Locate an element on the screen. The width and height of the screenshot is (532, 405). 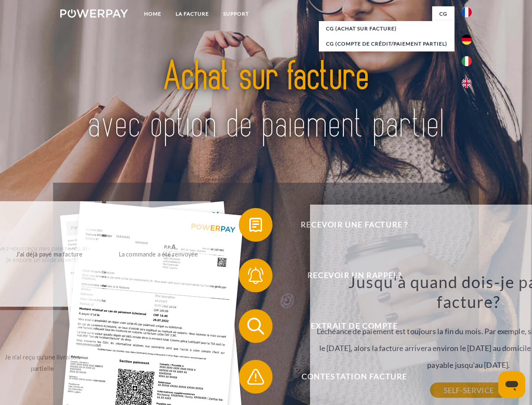
a: CG (achat sur facture) is located at coordinates (387, 29).